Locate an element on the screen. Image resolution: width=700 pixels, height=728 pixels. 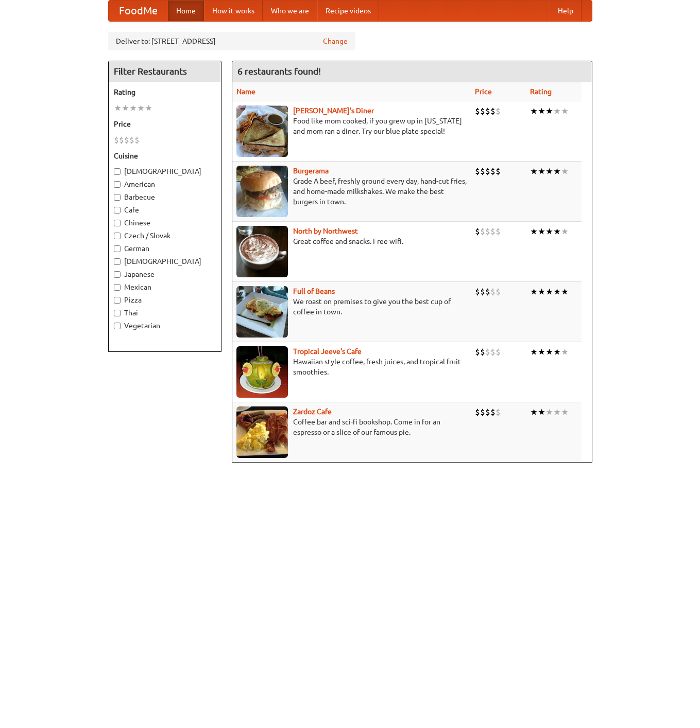
label: Cafe is located at coordinates (165, 210).